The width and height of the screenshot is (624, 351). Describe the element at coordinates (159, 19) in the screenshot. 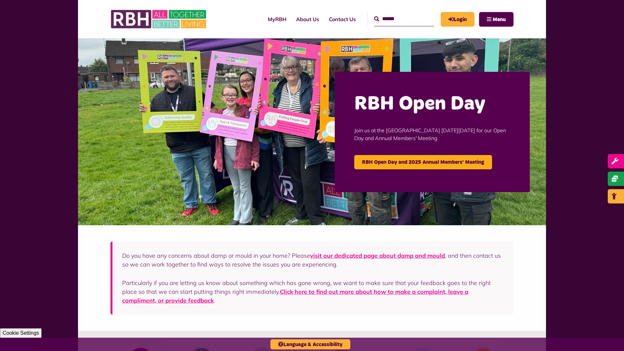

I see `img: RBH` at that location.